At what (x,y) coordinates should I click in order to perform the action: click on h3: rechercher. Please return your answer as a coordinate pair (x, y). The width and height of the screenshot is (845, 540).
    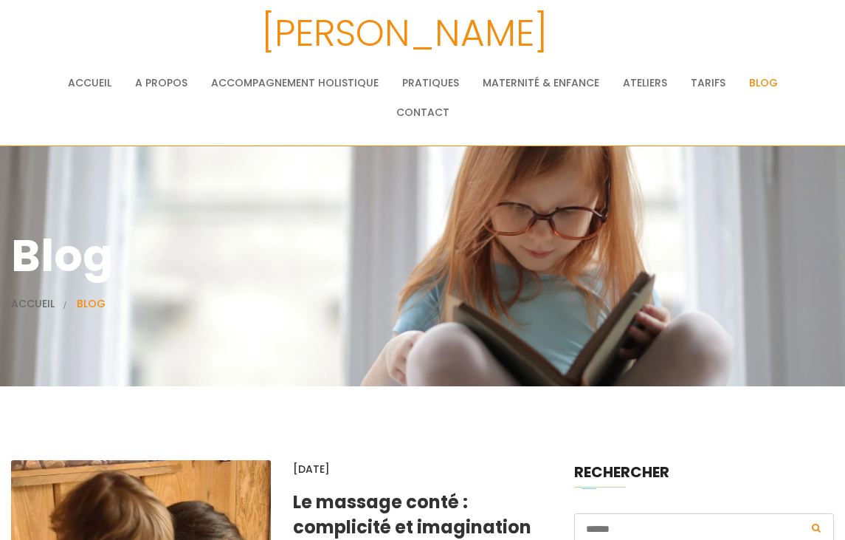
    Looking at the image, I should click on (704, 472).